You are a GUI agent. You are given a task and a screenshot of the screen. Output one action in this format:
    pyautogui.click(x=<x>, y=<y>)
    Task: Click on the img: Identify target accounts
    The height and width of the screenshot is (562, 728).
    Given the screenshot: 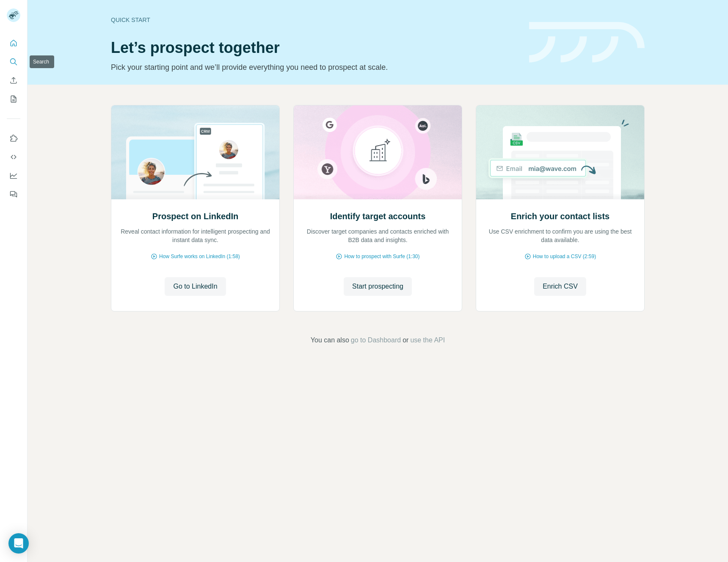 What is the action you would take?
    pyautogui.click(x=377, y=152)
    